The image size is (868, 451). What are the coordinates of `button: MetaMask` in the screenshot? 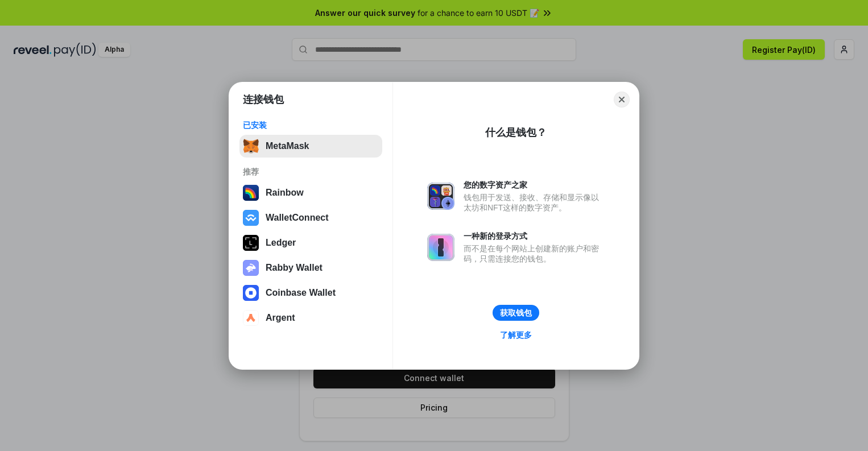 It's located at (311, 146).